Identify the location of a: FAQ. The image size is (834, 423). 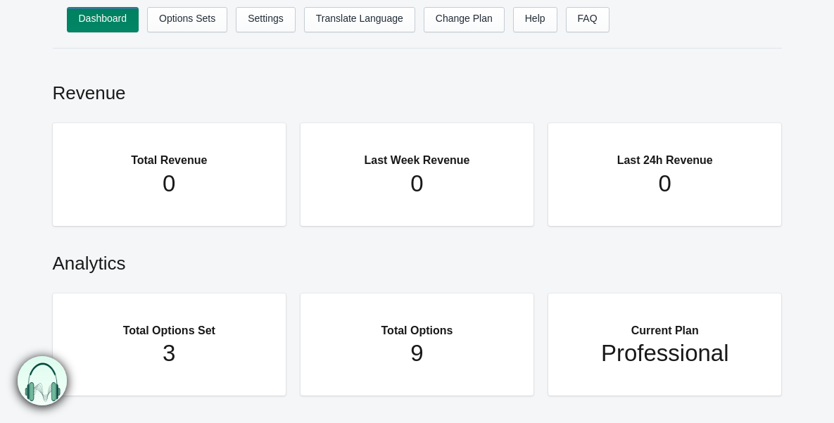
(588, 20).